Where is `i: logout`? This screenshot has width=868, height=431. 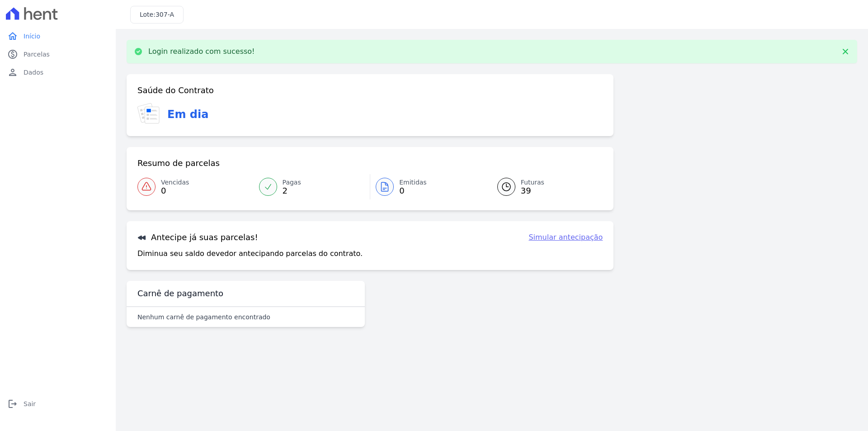 i: logout is located at coordinates (13, 403).